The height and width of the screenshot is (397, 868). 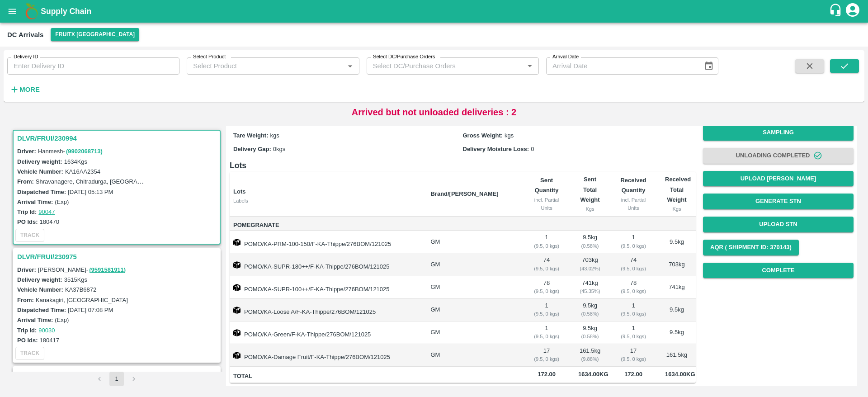 I want to click on a: (9591581911), so click(x=107, y=269).